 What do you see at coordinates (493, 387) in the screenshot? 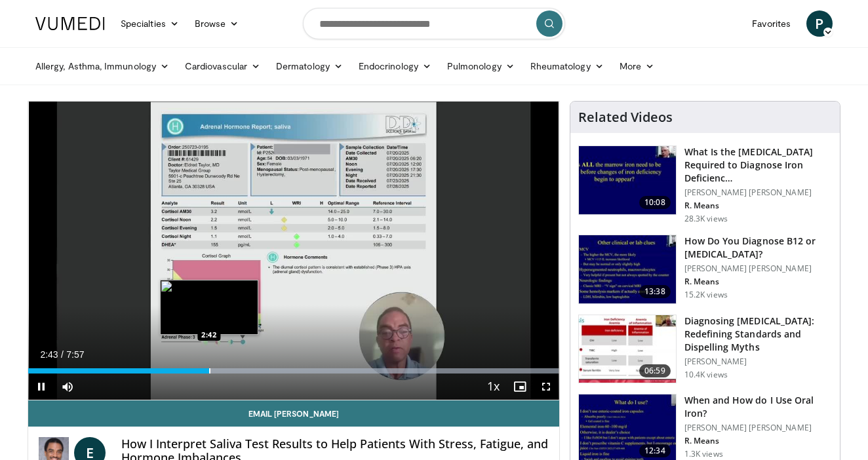
I see `button: Playback Rate` at bounding box center [493, 387].